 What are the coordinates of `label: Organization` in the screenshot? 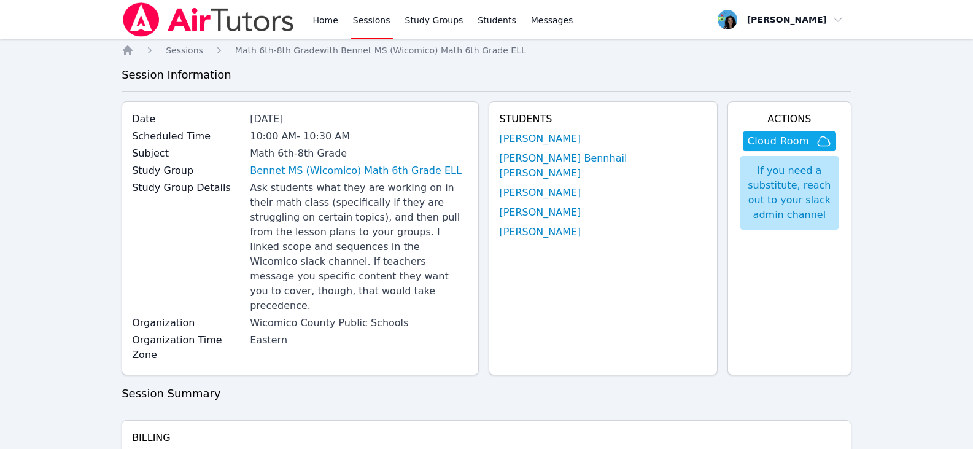 It's located at (187, 323).